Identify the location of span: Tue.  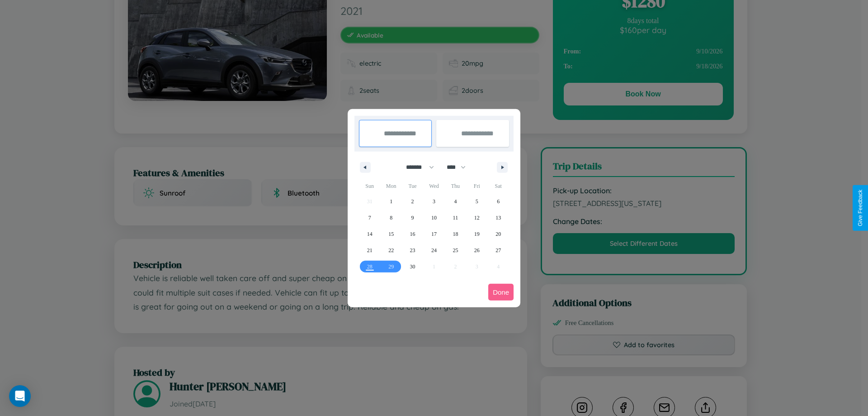
(413, 186).